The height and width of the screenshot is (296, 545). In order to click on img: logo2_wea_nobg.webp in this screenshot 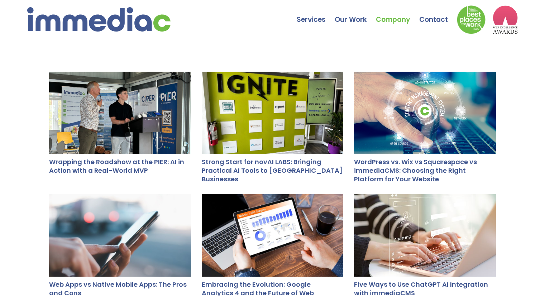, I will do `click(505, 20)`.